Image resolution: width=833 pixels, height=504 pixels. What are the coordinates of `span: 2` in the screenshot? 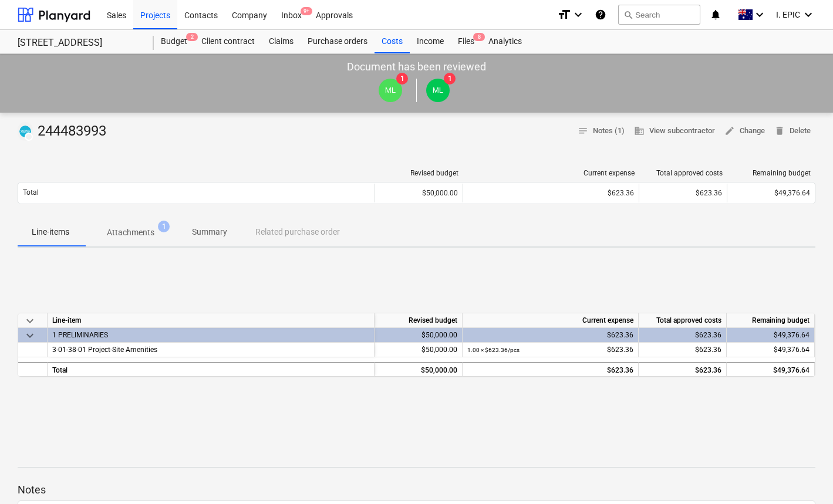 It's located at (192, 37).